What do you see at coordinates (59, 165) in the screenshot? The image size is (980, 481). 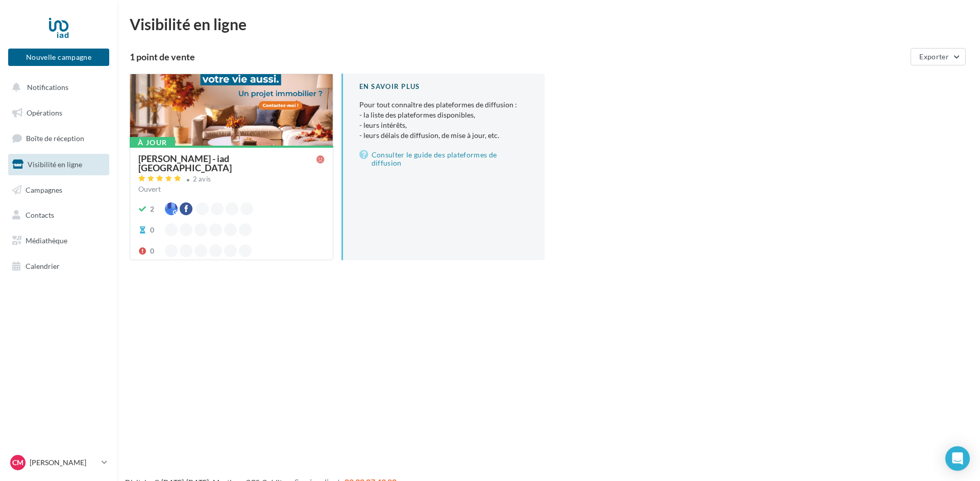 I see `a: Visibilité en ligne` at bounding box center [59, 165].